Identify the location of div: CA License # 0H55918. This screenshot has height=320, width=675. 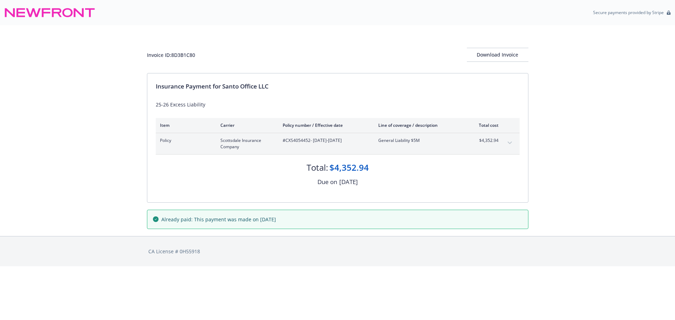
(337, 251).